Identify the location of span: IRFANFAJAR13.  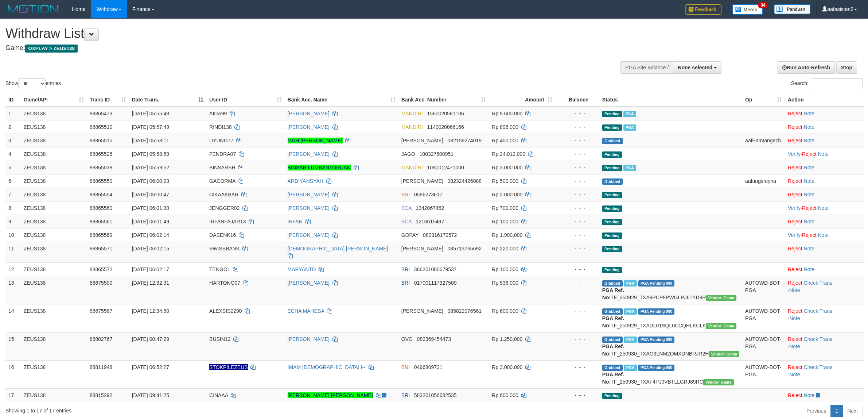
(227, 221).